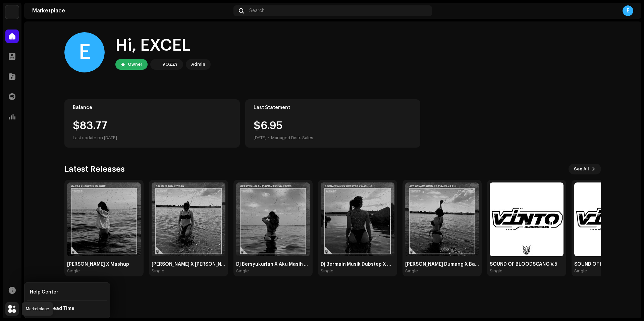  Describe the element at coordinates (442, 219) in the screenshot. I see `img: f53359b9-7219-42c4-bc61-9b614f9511de` at that location.